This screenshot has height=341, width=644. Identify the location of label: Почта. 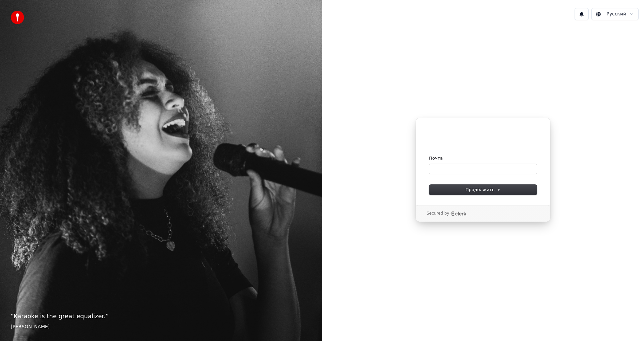
(436, 159).